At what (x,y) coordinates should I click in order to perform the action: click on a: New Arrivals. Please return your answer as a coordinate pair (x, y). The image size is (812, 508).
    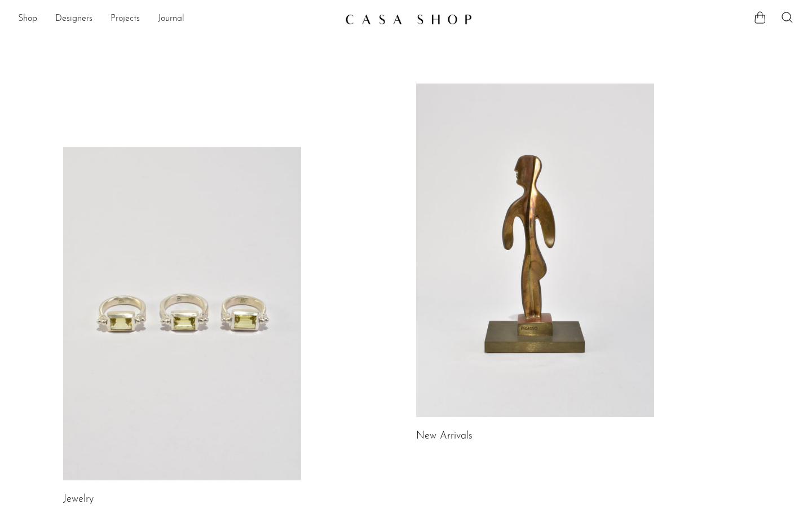
    Looking at the image, I should click on (445, 436).